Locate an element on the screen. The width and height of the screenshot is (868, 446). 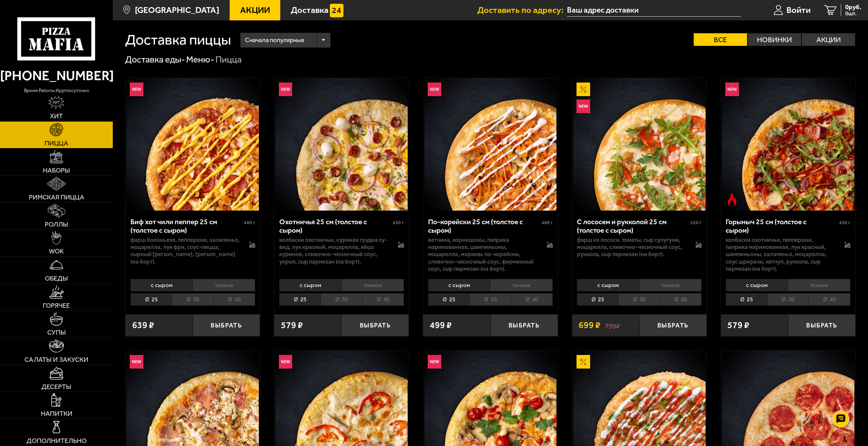
img: Охотничья 25 см (толстое с сыром) is located at coordinates (341, 145).